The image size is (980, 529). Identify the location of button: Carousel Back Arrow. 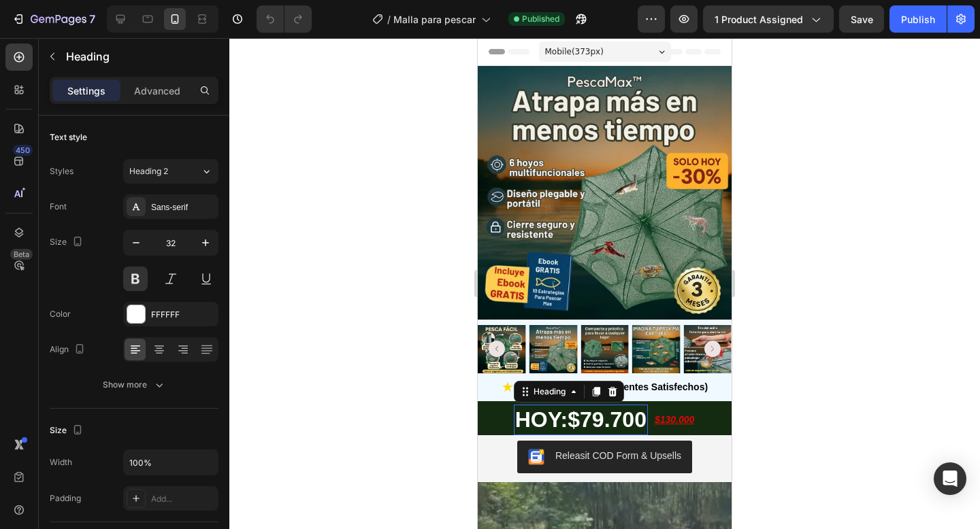
(19, 311).